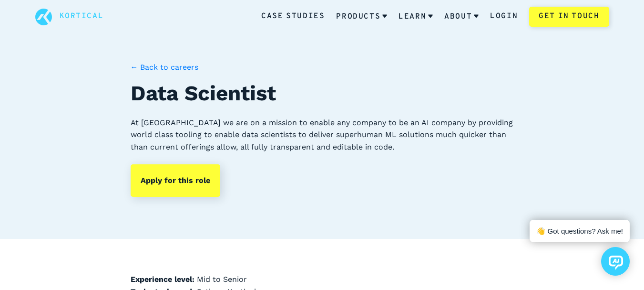 This screenshot has height=290, width=644. Describe the element at coordinates (169, 67) in the screenshot. I see `span: Back to careers` at that location.